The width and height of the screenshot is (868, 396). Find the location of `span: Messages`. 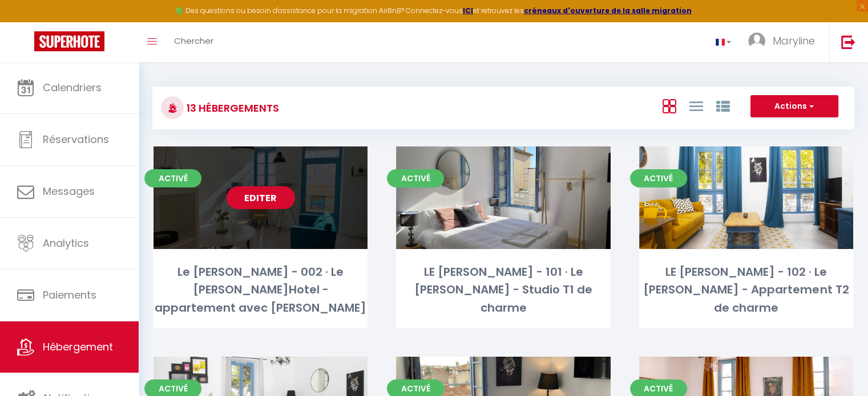

span: Messages is located at coordinates (68, 191).